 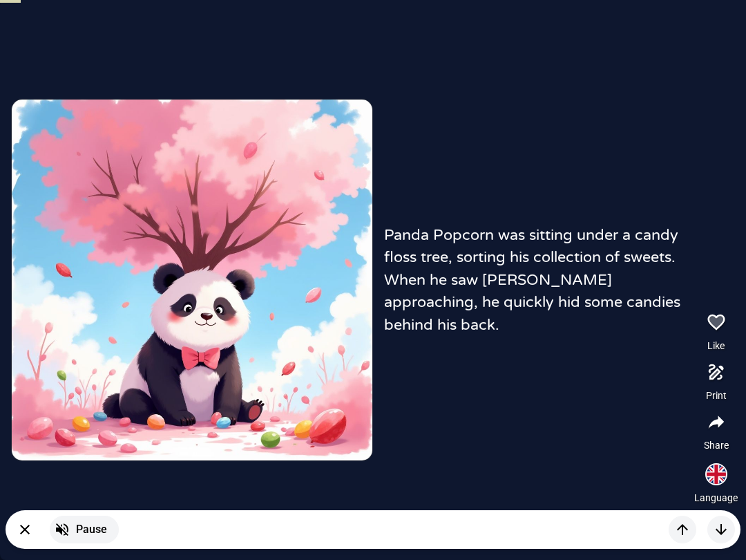 What do you see at coordinates (84, 529) in the screenshot?
I see `button: Pause` at bounding box center [84, 529].